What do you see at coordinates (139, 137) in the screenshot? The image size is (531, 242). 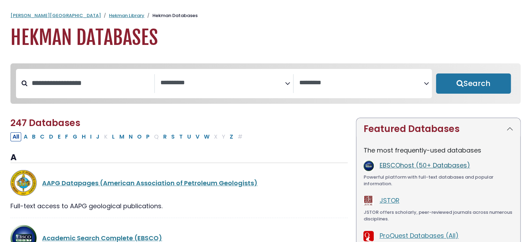 I see `button: Filter Results O` at bounding box center [139, 137].